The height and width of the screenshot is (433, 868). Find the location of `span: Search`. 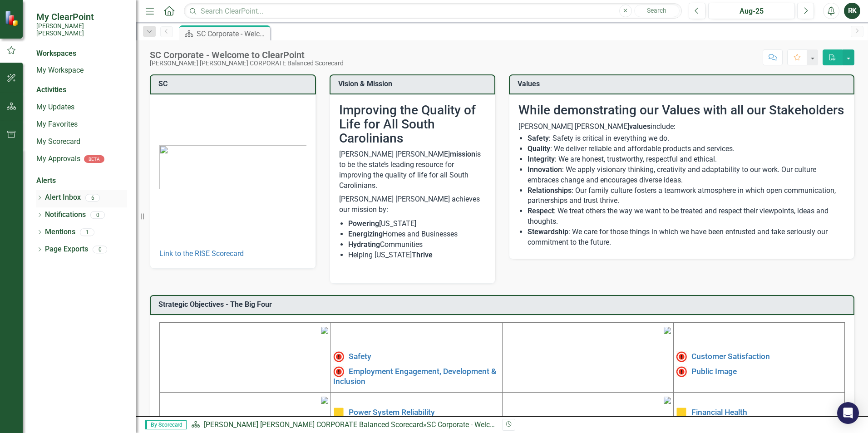

span: Search is located at coordinates (656, 10).